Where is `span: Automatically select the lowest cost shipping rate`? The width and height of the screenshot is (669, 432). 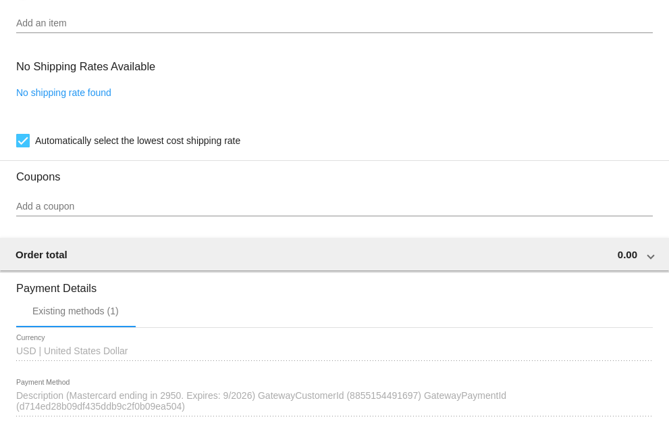
span: Automatically select the lowest cost shipping rate is located at coordinates (138, 140).